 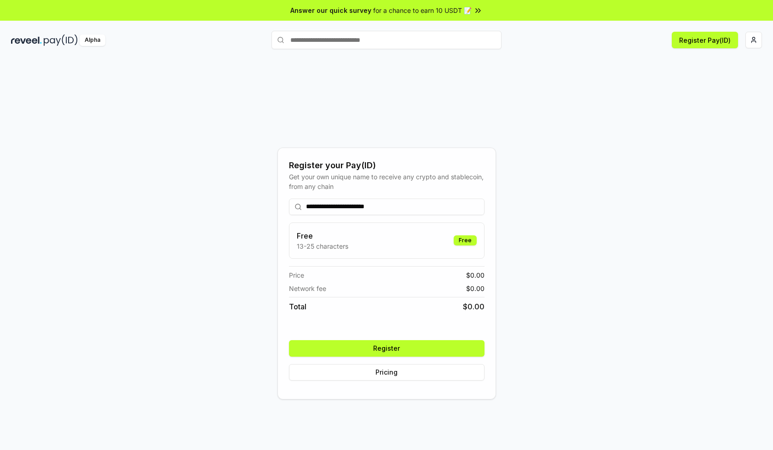 I want to click on h3: Free, so click(x=322, y=236).